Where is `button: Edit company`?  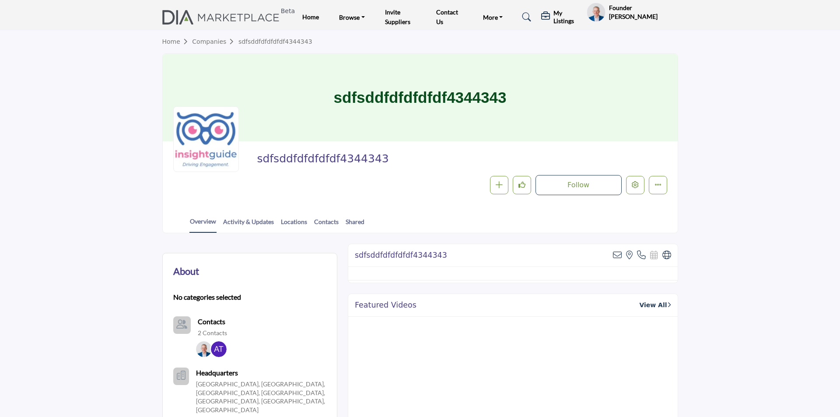
button: Edit company is located at coordinates (635, 185).